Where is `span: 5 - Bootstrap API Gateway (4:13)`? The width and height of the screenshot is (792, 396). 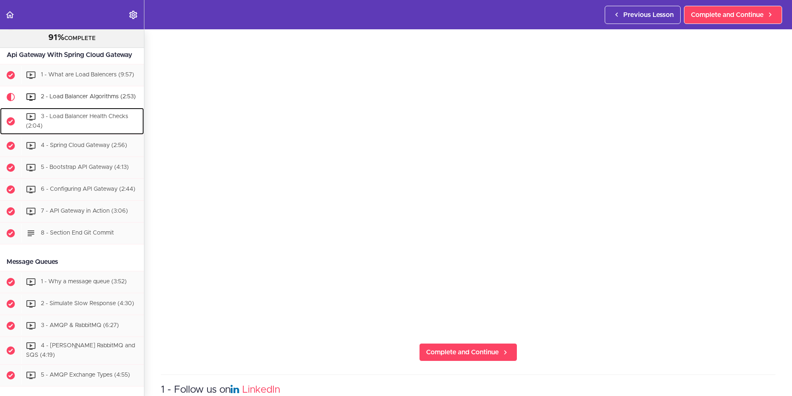 span: 5 - Bootstrap API Gateway (4:13) is located at coordinates (85, 168).